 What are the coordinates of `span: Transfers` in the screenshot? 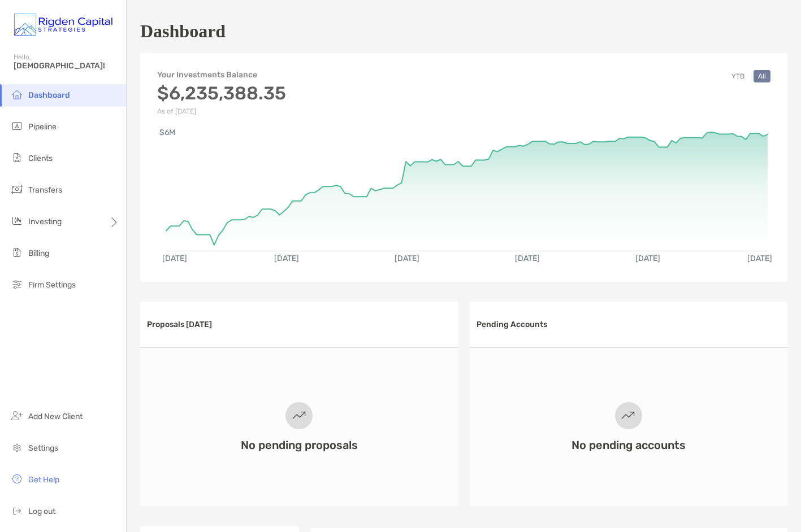 It's located at (45, 190).